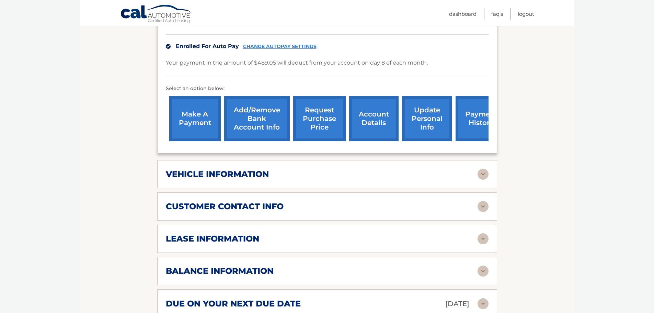  What do you see at coordinates (374, 118) in the screenshot?
I see `a: account details` at bounding box center [374, 118].